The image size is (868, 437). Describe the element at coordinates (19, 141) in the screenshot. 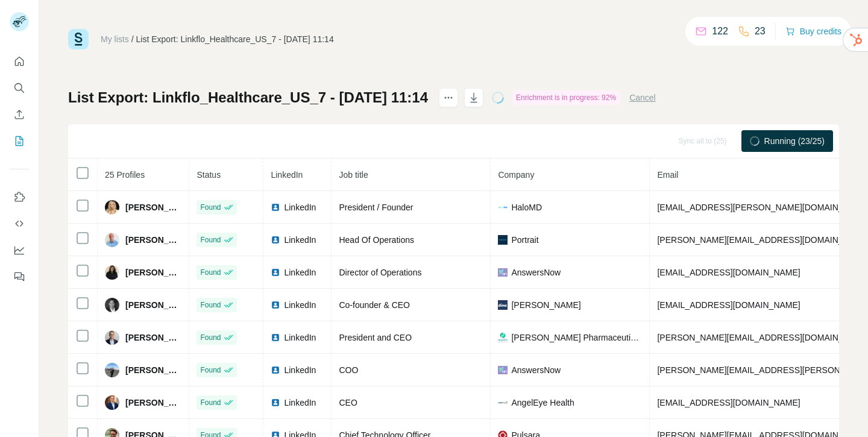

I see `button: My lists` at that location.